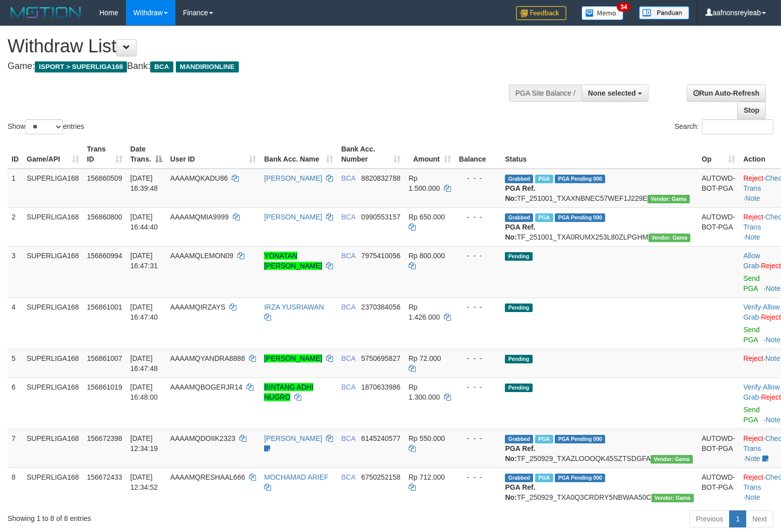 This screenshot has height=532, width=781. Describe the element at coordinates (424, 183) in the screenshot. I see `span: Rp 1.500.000` at that location.